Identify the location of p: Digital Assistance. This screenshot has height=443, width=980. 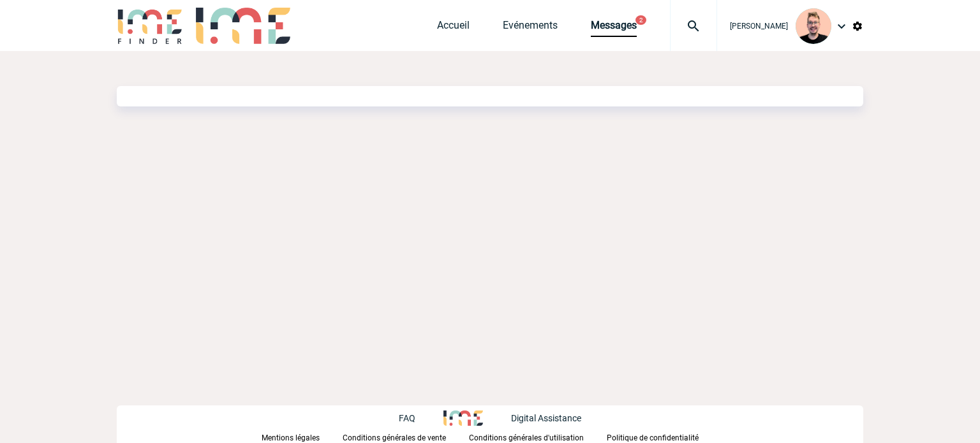
(547, 418).